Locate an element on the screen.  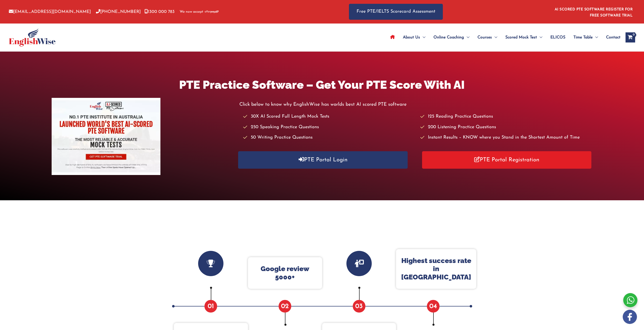
img: cropped-ew-logo is located at coordinates (32, 38).